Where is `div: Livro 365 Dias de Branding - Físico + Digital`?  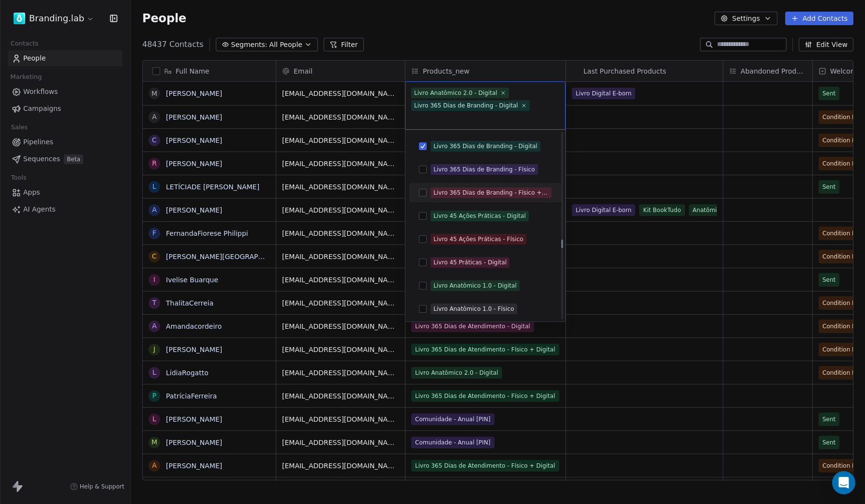 div: Livro 365 Dias de Branding - Físico + Digital is located at coordinates (492, 193).